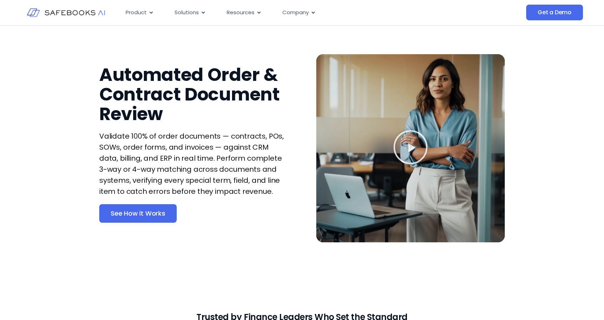 The height and width of the screenshot is (320, 604). Describe the element at coordinates (138, 214) in the screenshot. I see `a: See How it Works` at that location.